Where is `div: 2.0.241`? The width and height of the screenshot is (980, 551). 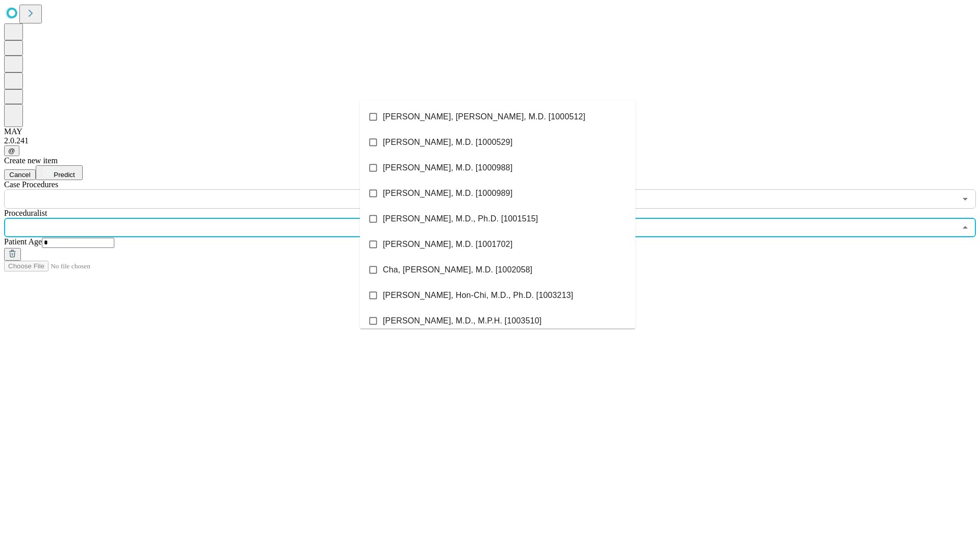 div: 2.0.241 is located at coordinates (490, 141).